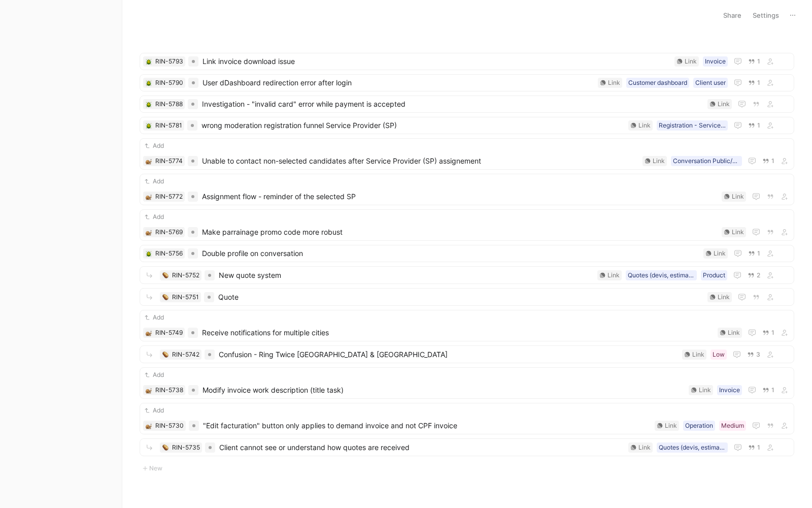 The height and width of the screenshot is (508, 812). What do you see at coordinates (169, 254) in the screenshot?
I see `div: RIN-5756` at bounding box center [169, 254].